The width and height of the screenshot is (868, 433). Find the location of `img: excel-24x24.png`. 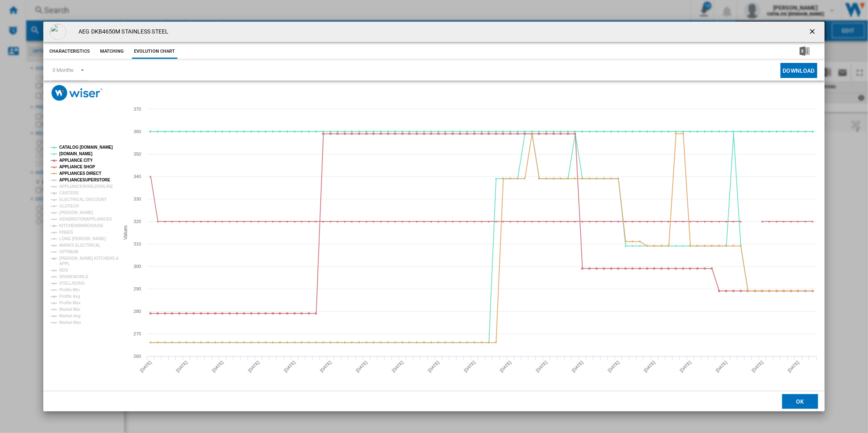

img: excel-24x24.png is located at coordinates (805, 51).